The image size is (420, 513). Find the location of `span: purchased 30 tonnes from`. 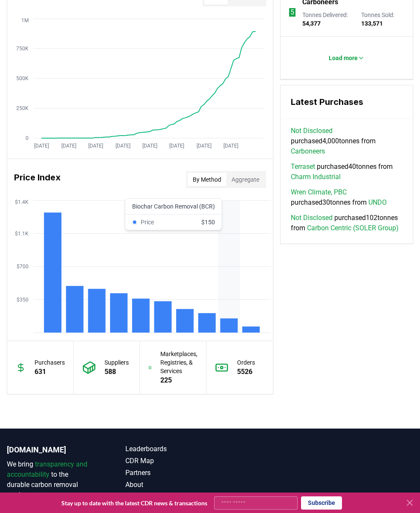

span: purchased 30 tonnes from is located at coordinates (347, 198).